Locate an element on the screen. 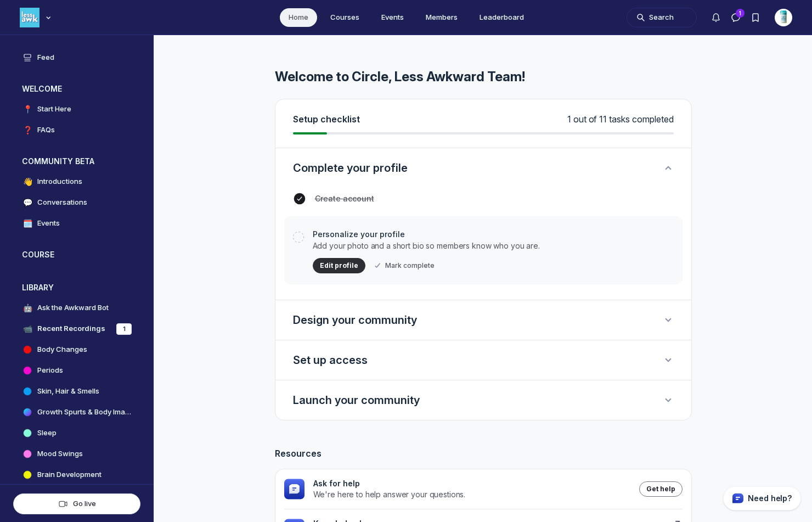 This screenshot has height=522, width=812. button: Notifications is located at coordinates (716, 18).